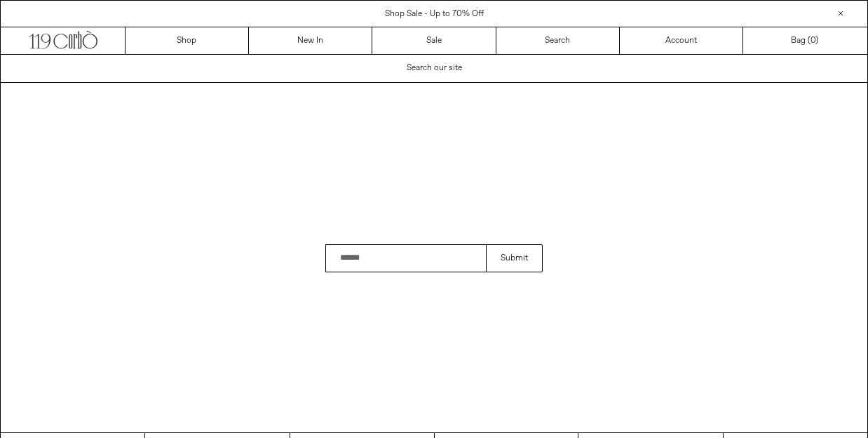  Describe the element at coordinates (187, 41) in the screenshot. I see `a: Shop` at that location.